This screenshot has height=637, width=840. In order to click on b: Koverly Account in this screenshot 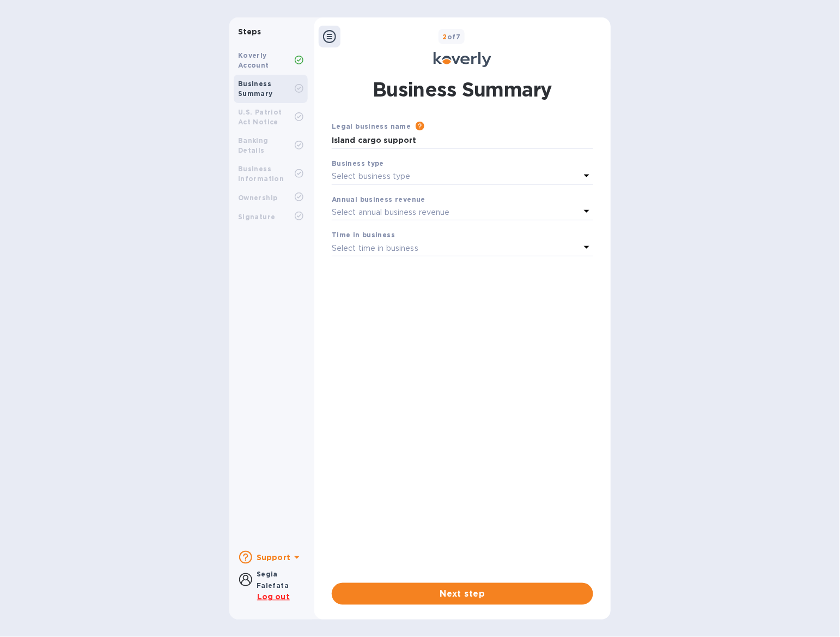, I will do `click(253, 60)`.